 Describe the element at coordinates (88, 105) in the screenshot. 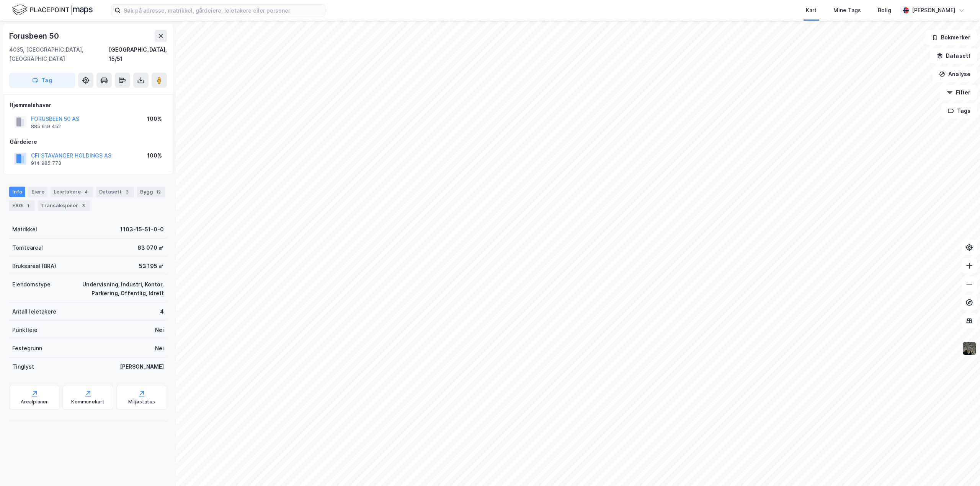

I see `div: Hjemmelshaver` at that location.